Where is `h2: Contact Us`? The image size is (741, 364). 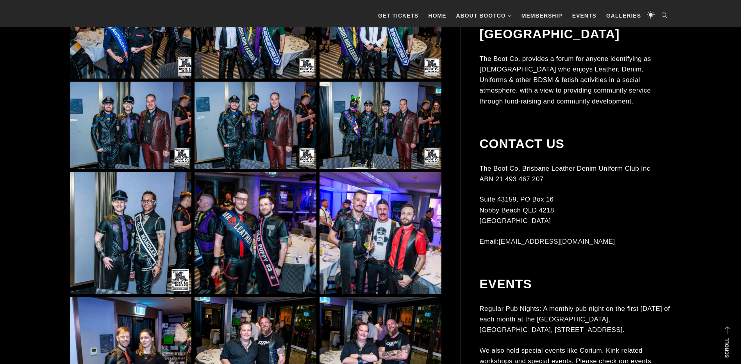 h2: Contact Us is located at coordinates (575, 144).